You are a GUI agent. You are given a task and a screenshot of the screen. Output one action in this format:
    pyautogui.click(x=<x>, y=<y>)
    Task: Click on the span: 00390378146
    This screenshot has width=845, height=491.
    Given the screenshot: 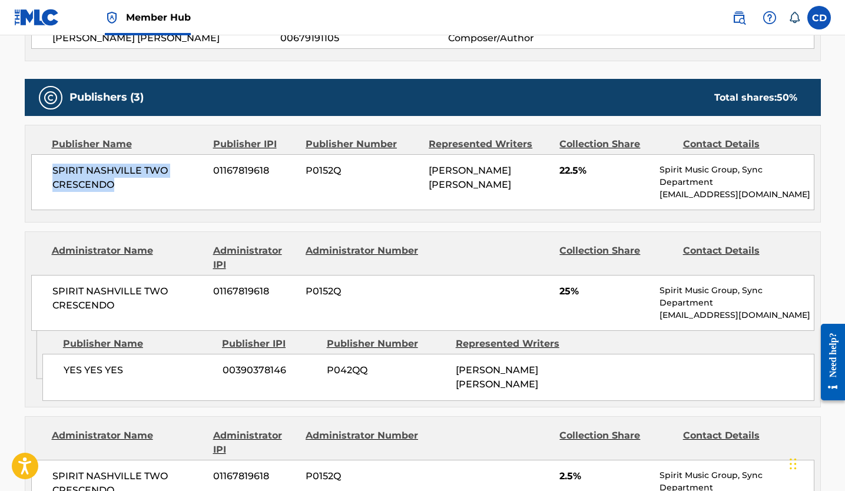 What is the action you would take?
    pyautogui.click(x=270, y=370)
    